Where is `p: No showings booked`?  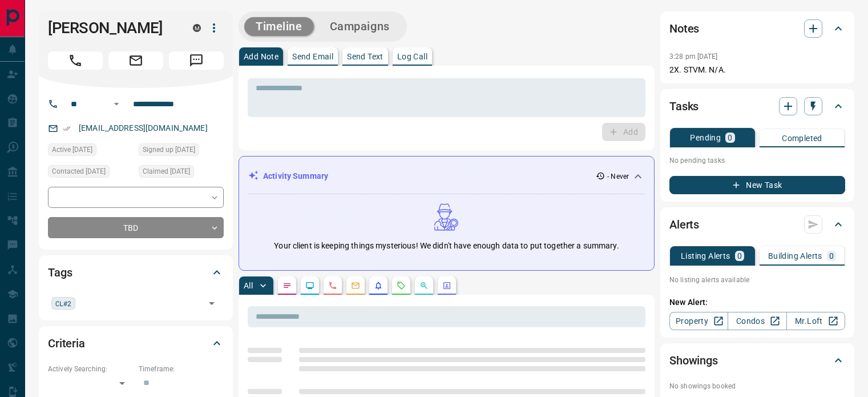
p: No showings booked is located at coordinates (757, 386).